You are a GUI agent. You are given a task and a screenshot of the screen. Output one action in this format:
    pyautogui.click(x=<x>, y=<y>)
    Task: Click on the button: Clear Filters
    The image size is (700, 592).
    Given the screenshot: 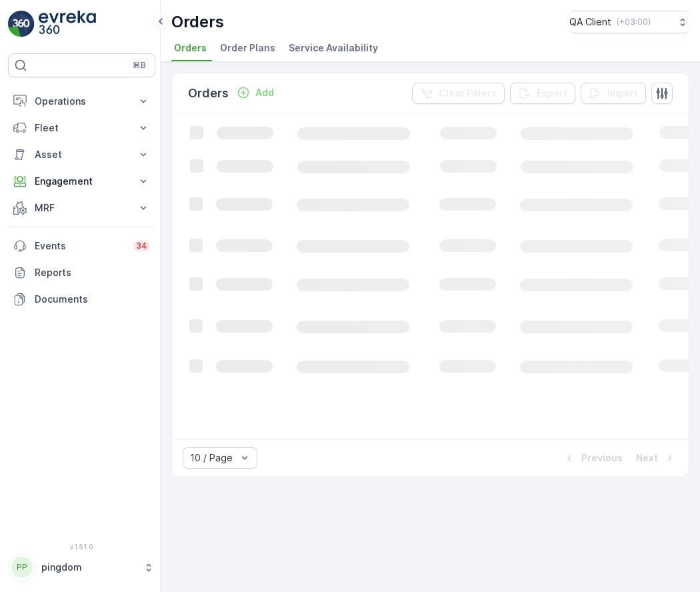 What is the action you would take?
    pyautogui.click(x=458, y=93)
    